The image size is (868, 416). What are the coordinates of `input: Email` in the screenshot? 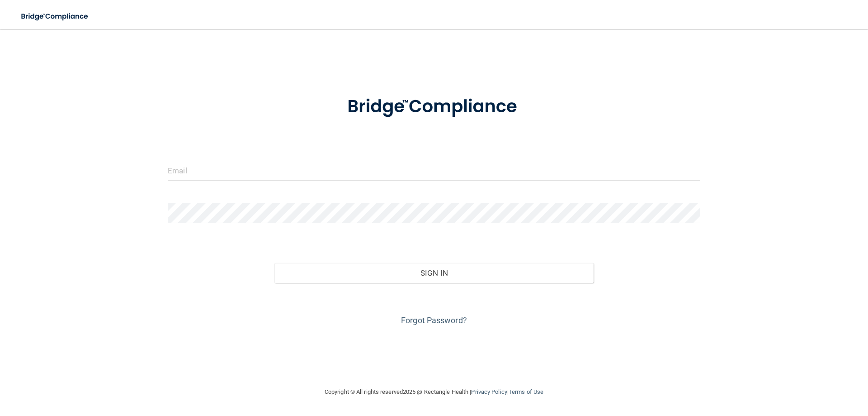 It's located at (434, 170).